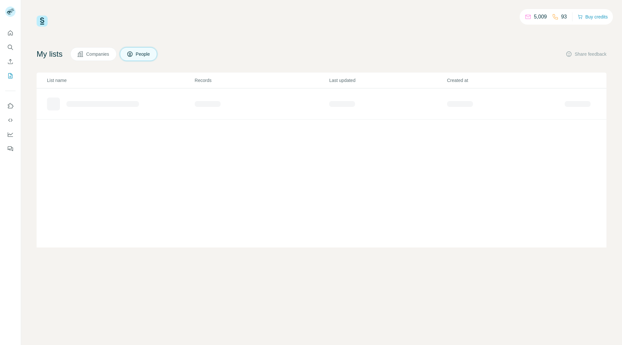 The width and height of the screenshot is (622, 345). What do you see at coordinates (540, 17) in the screenshot?
I see `p: 5,009` at bounding box center [540, 17].